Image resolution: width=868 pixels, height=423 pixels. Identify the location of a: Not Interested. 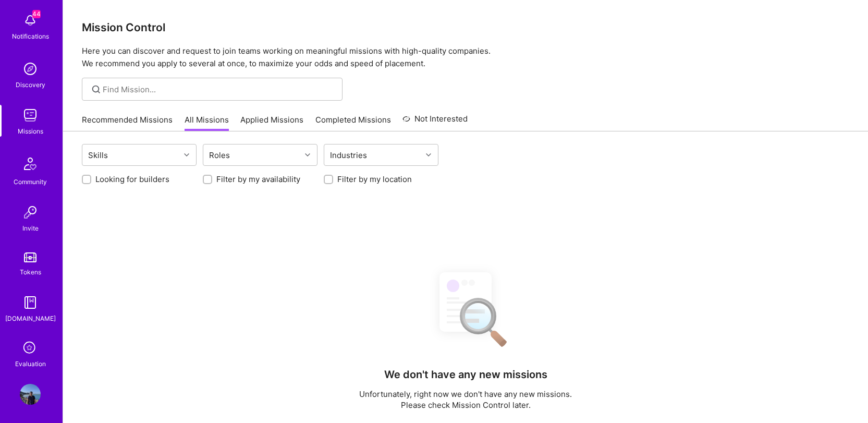
(435, 122).